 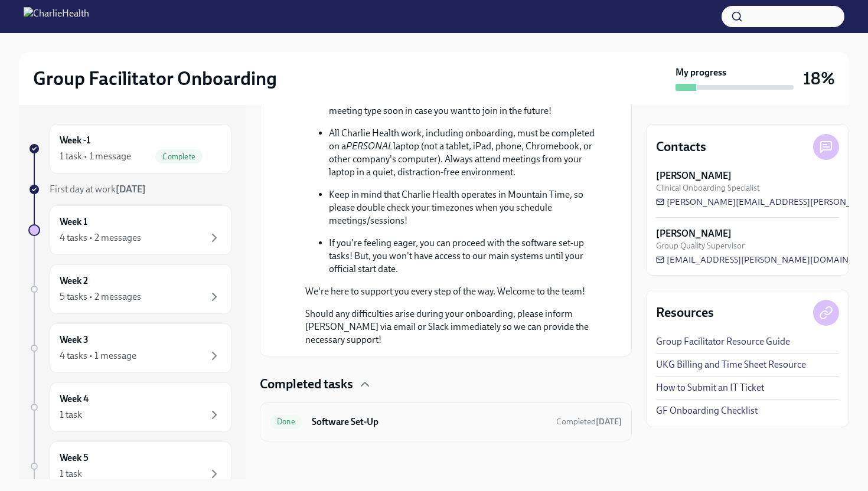 What do you see at coordinates (819, 79) in the screenshot?
I see `h3: 18%` at bounding box center [819, 79].